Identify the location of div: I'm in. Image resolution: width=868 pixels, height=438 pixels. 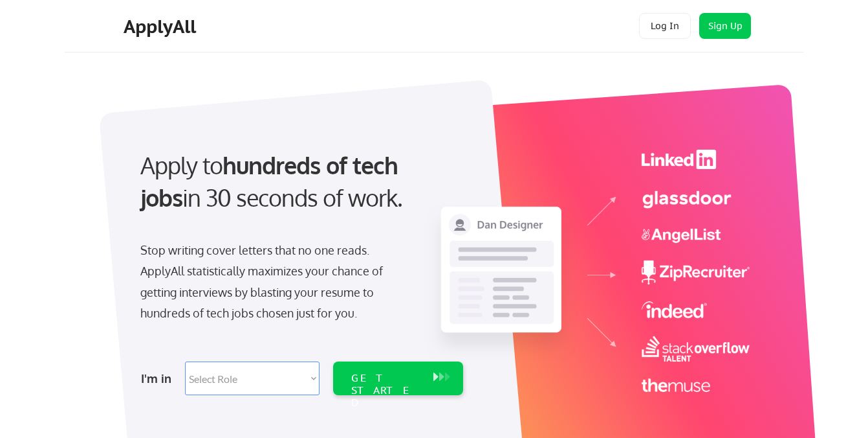
(159, 379).